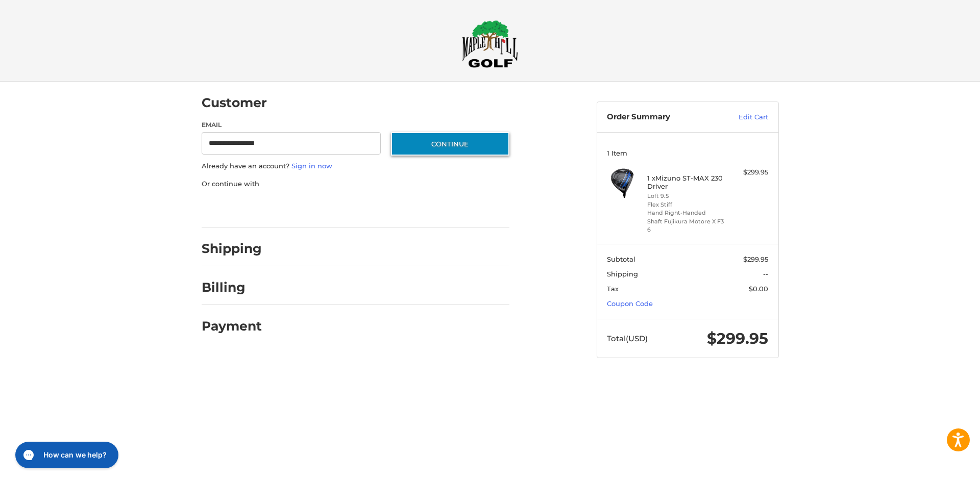  What do you see at coordinates (234, 103) in the screenshot?
I see `h2: Customer` at bounding box center [234, 103].